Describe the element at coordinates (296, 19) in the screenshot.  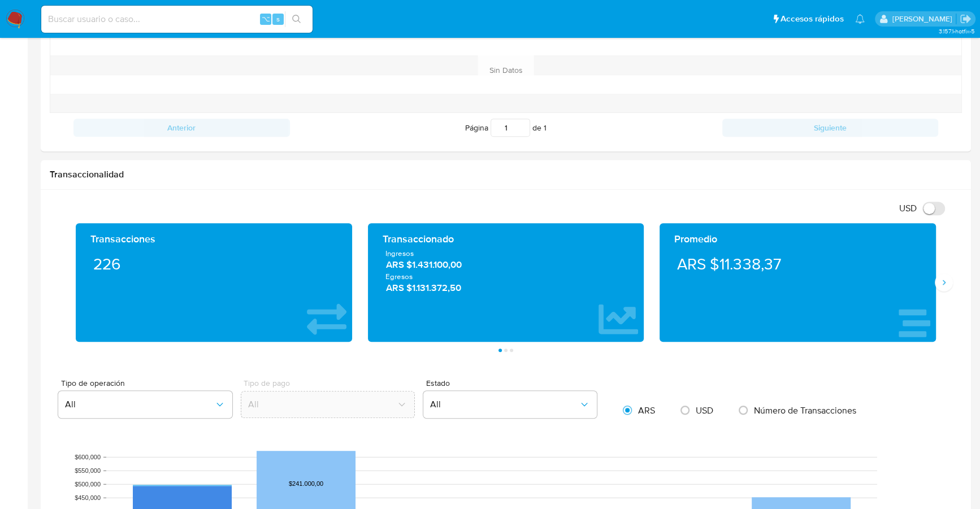
I see `button: search-icon` at that location.